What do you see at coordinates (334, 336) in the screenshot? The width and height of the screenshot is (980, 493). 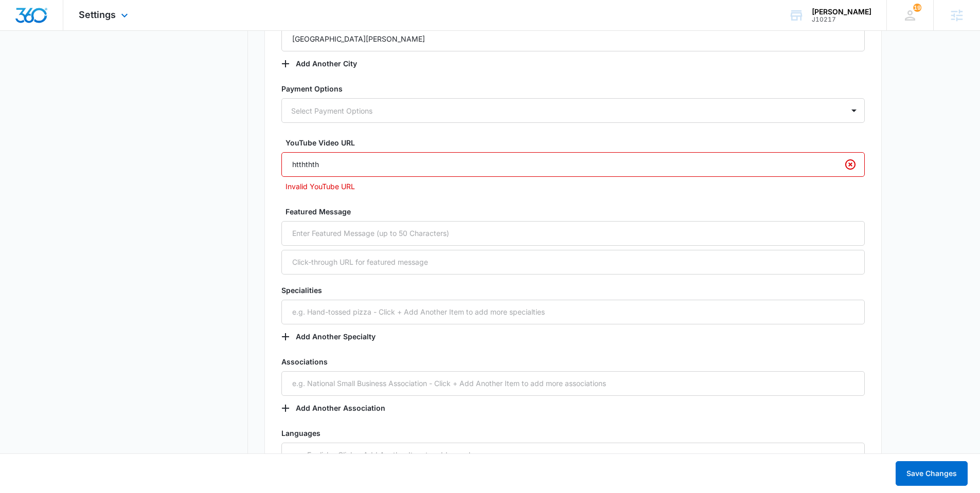 I see `button: Add Another Specialty` at bounding box center [334, 336].